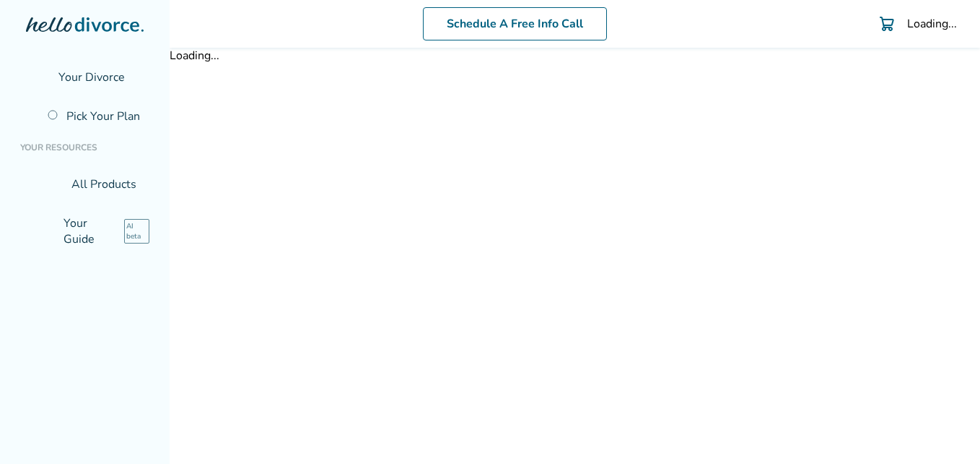 The width and height of the screenshot is (980, 464). What do you see at coordinates (38, 231) in the screenshot?
I see `span: explore` at bounding box center [38, 231].